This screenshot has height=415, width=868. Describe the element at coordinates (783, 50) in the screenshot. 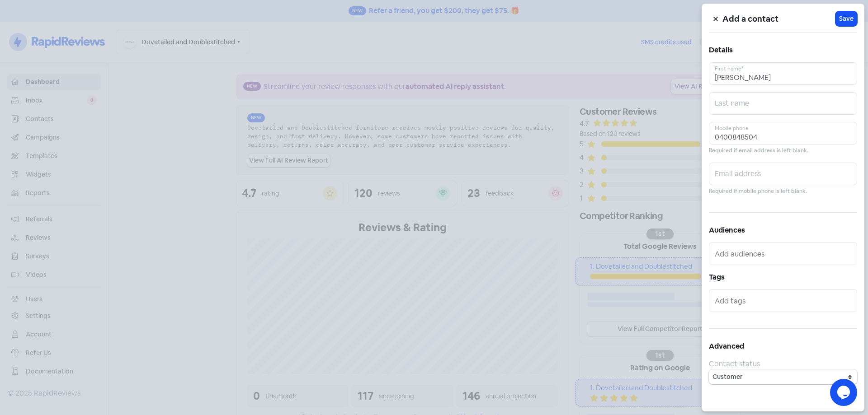

I see `h5: Details` at that location.